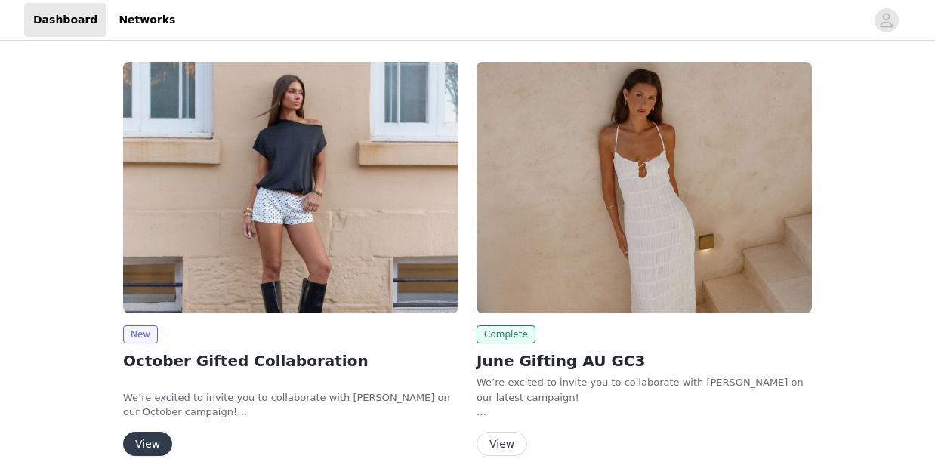 This screenshot has height=465, width=935. Describe the element at coordinates (506, 335) in the screenshot. I see `span: Complete` at that location.